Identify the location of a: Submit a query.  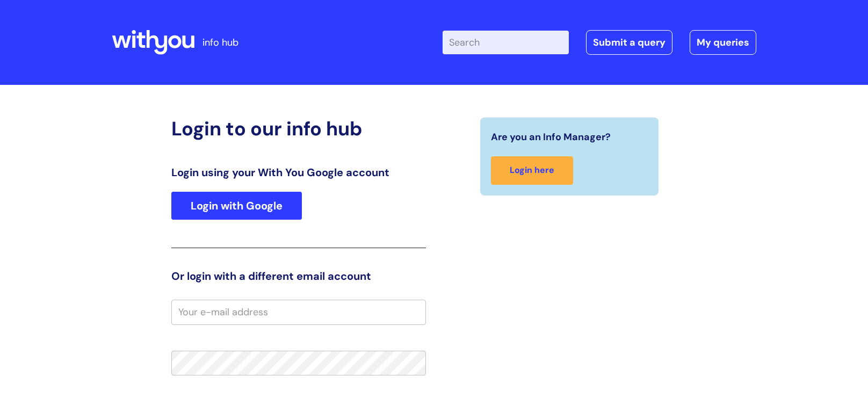
(629, 43).